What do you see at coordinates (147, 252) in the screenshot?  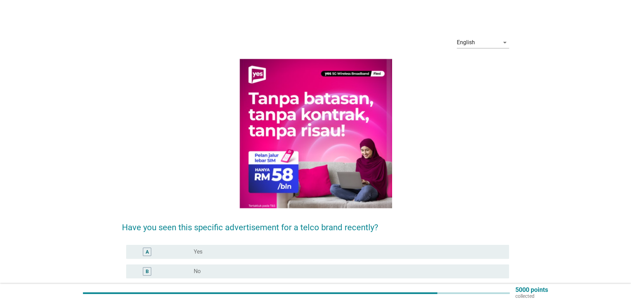 I see `div: A` at bounding box center [147, 252].